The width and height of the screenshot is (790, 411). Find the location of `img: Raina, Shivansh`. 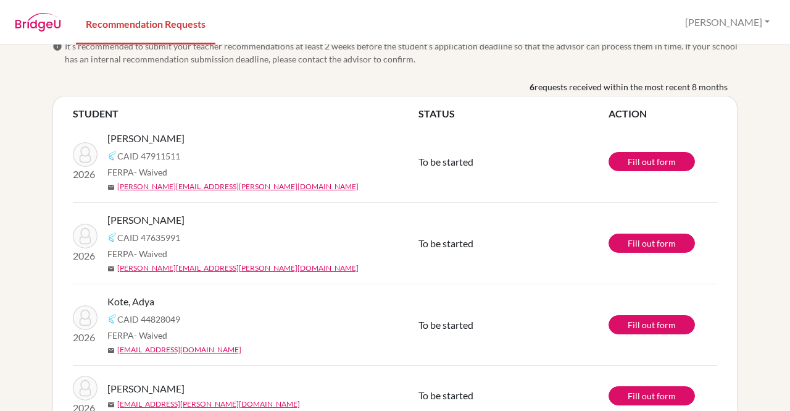

img: Raina, Shivansh is located at coordinates (85, 154).